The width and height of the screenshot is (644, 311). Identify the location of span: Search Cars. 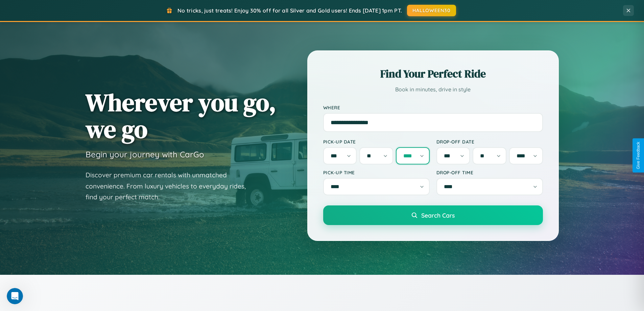
(438, 215).